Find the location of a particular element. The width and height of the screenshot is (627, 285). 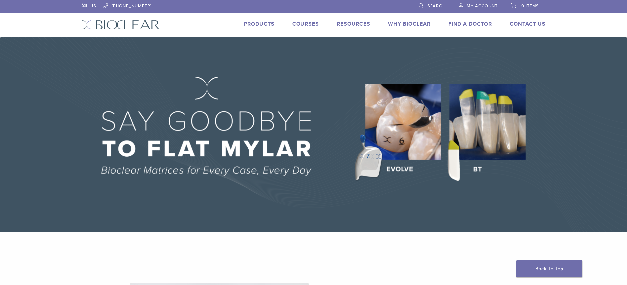

img: Bioclear is located at coordinates (121, 25).